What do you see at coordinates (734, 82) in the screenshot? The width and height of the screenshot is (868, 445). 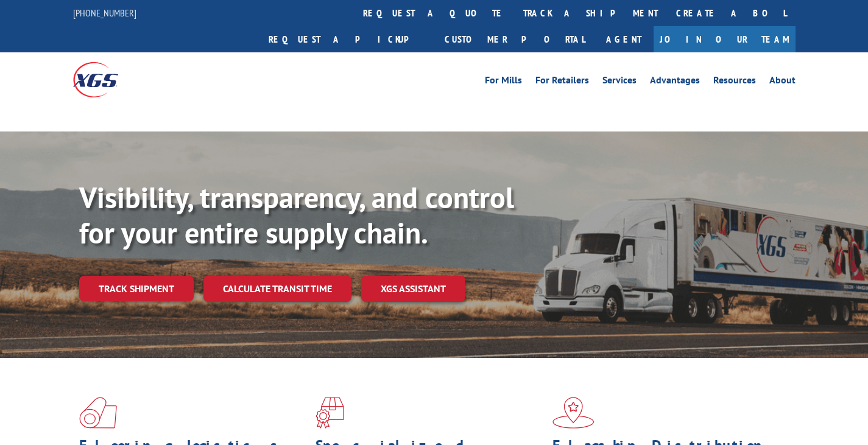 I see `a: Resources` at bounding box center [734, 82].